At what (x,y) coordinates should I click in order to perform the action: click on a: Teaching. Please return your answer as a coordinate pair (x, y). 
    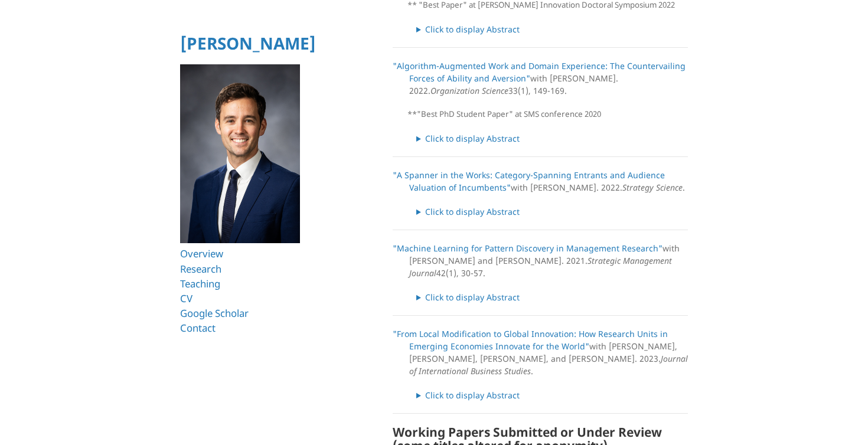
    Looking at the image, I should click on (200, 283).